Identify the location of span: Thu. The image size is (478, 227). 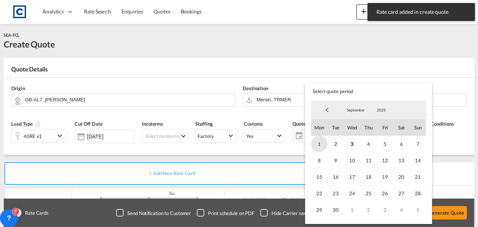
(369, 127).